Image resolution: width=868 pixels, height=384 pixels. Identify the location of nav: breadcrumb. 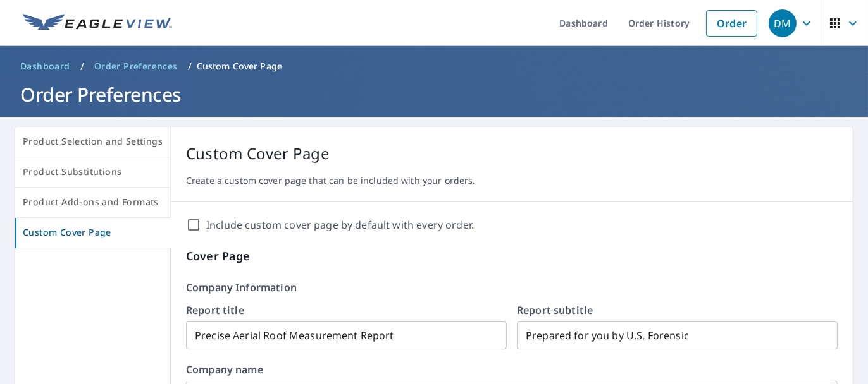
(434, 66).